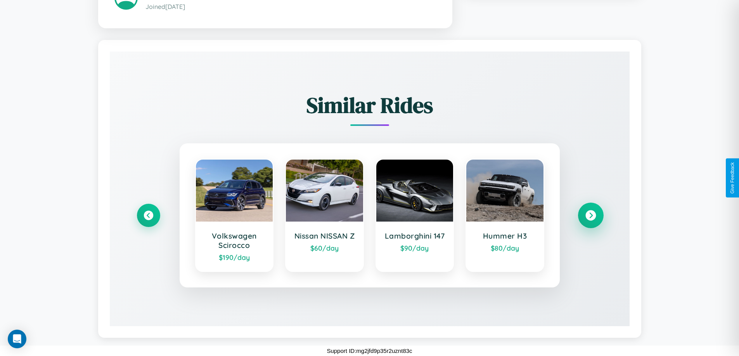 This screenshot has width=739, height=356. Describe the element at coordinates (234, 241) in the screenshot. I see `h3: Volkswagen Scirocco` at that location.